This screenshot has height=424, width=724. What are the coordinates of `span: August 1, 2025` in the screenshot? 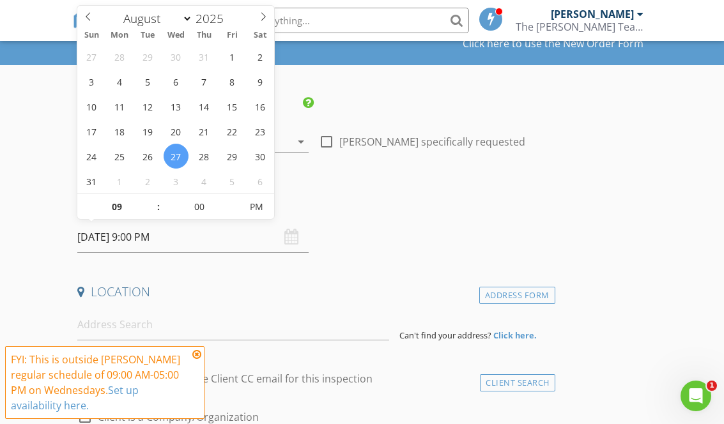 It's located at (232, 56).